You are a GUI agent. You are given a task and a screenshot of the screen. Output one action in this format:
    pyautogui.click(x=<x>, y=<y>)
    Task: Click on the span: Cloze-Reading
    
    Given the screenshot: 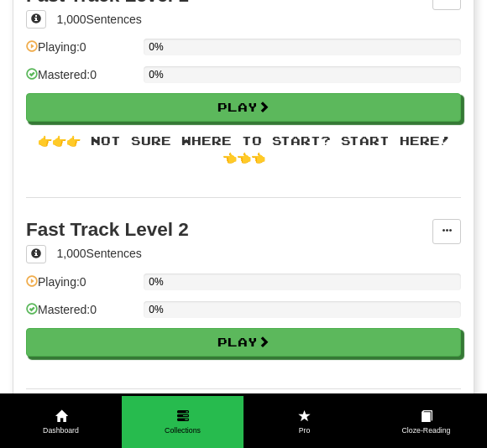 What is the action you would take?
    pyautogui.click(x=426, y=430)
    